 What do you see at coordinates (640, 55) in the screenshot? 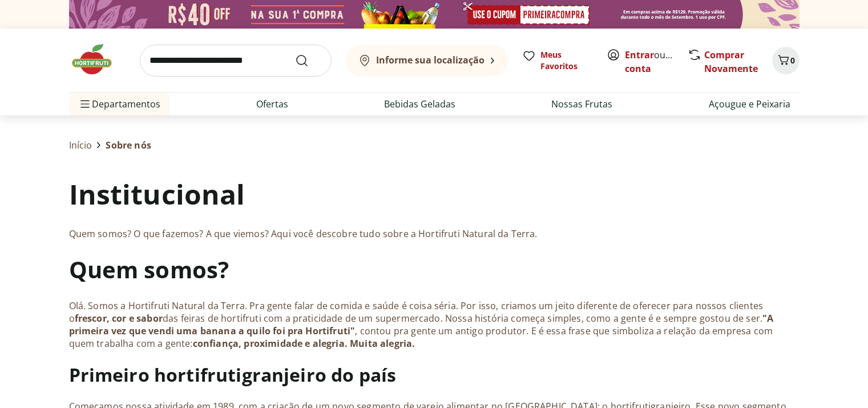
I see `a: Entrar` at bounding box center [640, 55].